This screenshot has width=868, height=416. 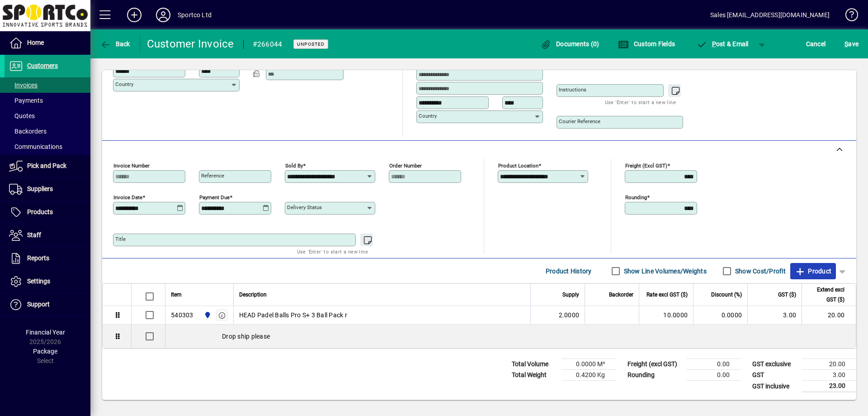 What do you see at coordinates (48, 305) in the screenshot?
I see `a: Support` at bounding box center [48, 305].